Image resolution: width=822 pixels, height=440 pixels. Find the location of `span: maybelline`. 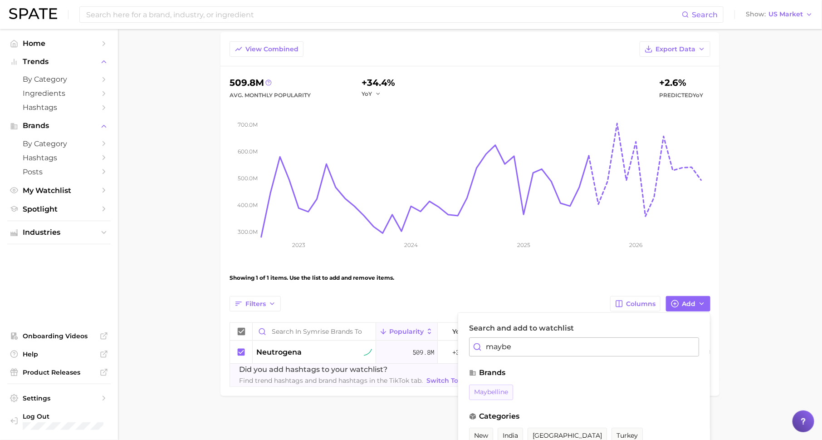

span: maybelline is located at coordinates (491, 392).